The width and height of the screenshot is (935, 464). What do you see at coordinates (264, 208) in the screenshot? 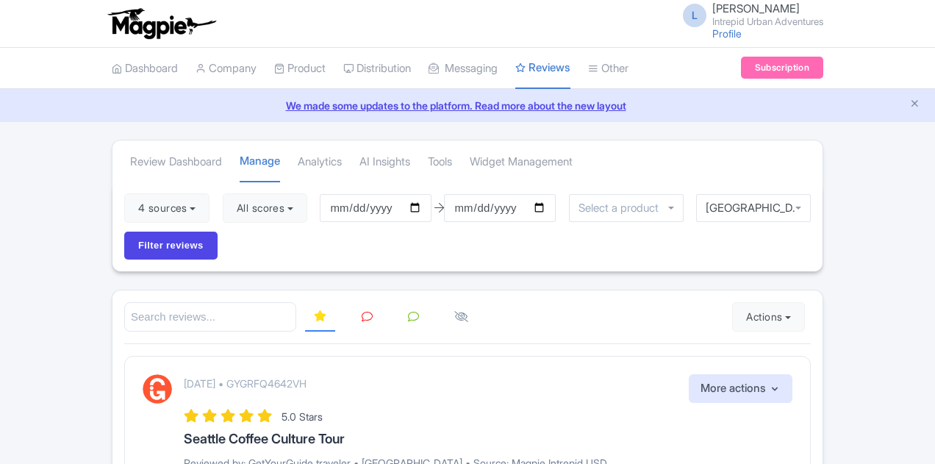
I see `button: All scores` at bounding box center [264, 208].